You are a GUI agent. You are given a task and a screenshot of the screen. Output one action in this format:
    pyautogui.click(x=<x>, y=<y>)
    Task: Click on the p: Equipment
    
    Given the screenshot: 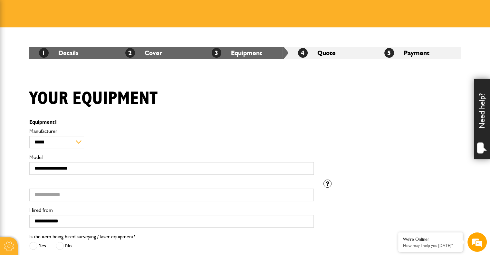 What is the action you would take?
    pyautogui.click(x=171, y=122)
    